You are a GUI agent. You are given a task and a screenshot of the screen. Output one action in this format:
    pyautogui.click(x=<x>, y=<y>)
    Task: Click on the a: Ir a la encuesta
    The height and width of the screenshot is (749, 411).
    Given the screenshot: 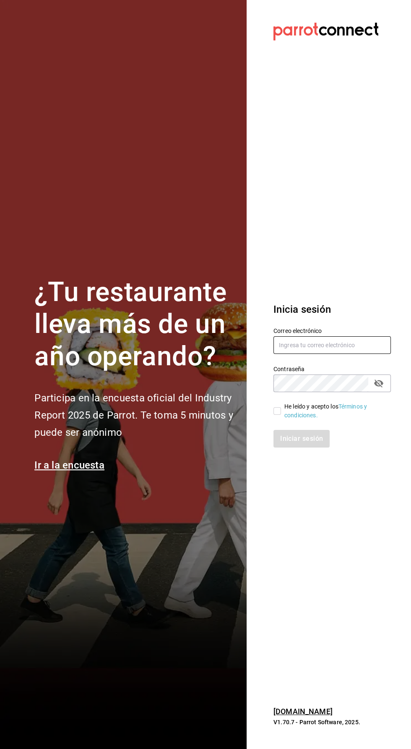 What is the action you would take?
    pyautogui.click(x=69, y=465)
    